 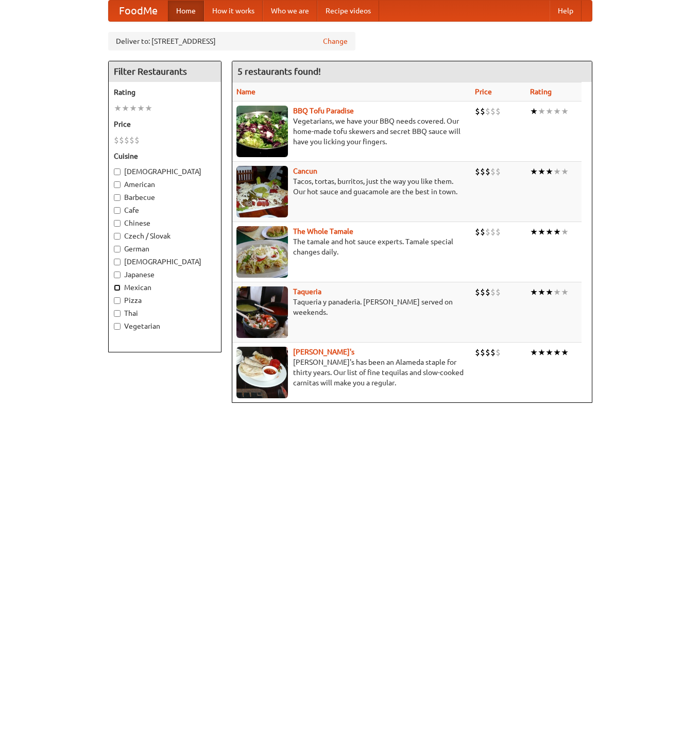 I want to click on a: The Whole Tamale, so click(x=323, y=231).